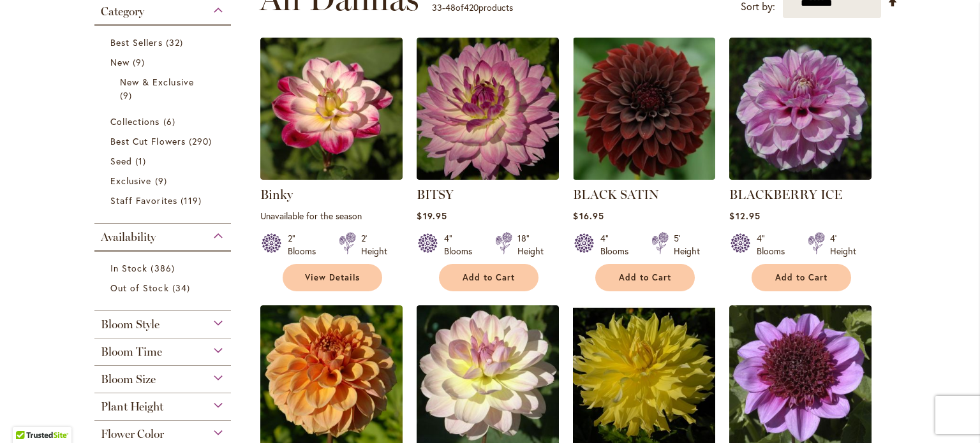 The image size is (980, 443). What do you see at coordinates (192, 201) in the screenshot?
I see `span: 119` at bounding box center [192, 201].